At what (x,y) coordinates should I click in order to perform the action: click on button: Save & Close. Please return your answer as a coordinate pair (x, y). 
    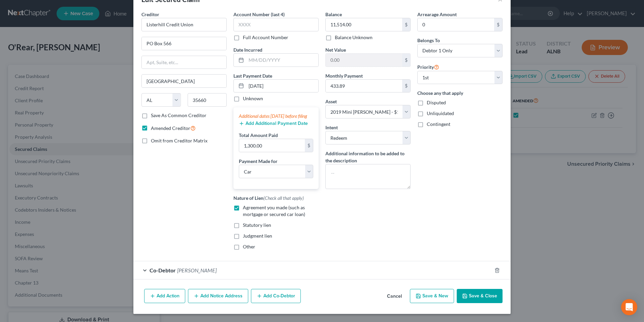
    Looking at the image, I should click on (480, 296).